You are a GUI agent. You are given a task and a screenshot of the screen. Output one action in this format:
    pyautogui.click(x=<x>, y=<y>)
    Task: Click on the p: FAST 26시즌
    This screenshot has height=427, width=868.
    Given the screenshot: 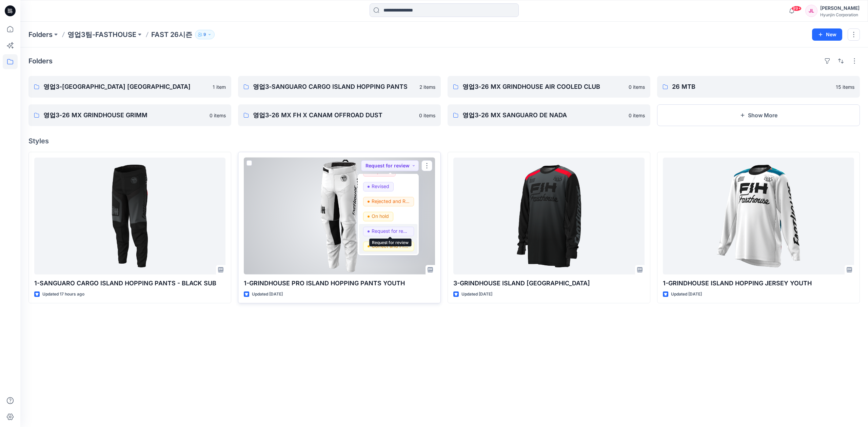 What is the action you would take?
    pyautogui.click(x=172, y=35)
    